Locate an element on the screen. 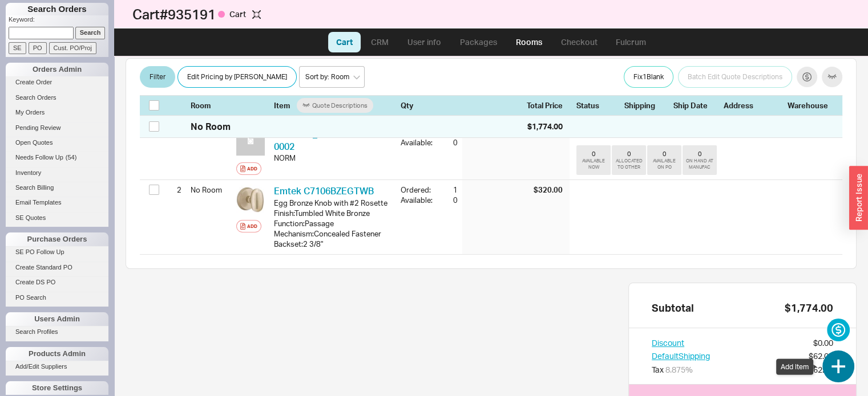  a: Inventory is located at coordinates (57, 173).